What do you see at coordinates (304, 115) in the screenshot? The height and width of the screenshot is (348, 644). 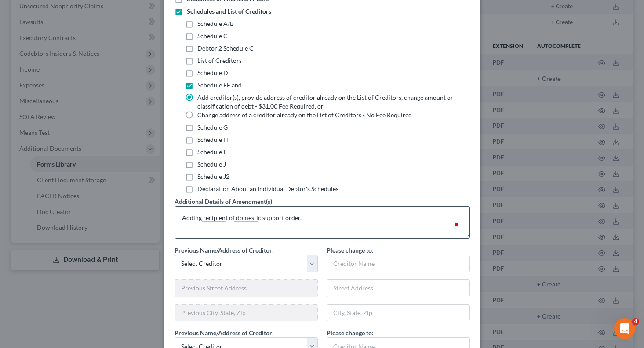 I see `span: Change address of a creditor already on the List of Creditors - No Fee Required` at bounding box center [304, 115].